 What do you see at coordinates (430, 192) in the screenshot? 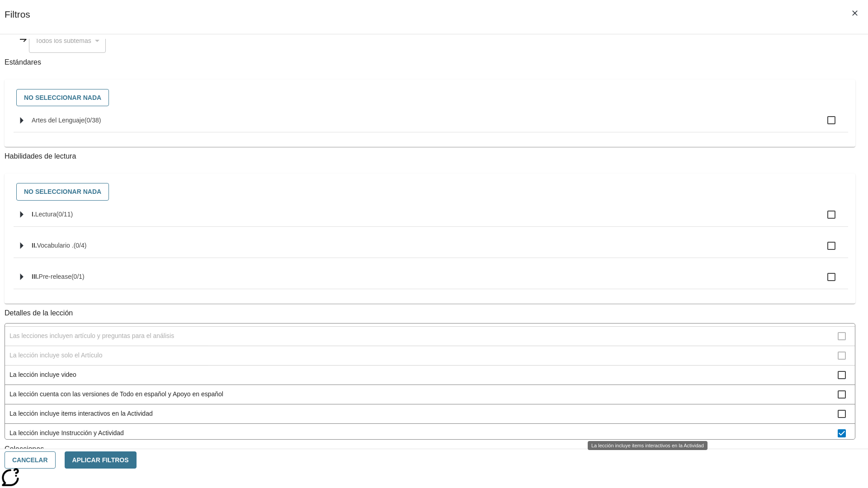
I see `div: Seleccione habilidades` at bounding box center [430, 192].